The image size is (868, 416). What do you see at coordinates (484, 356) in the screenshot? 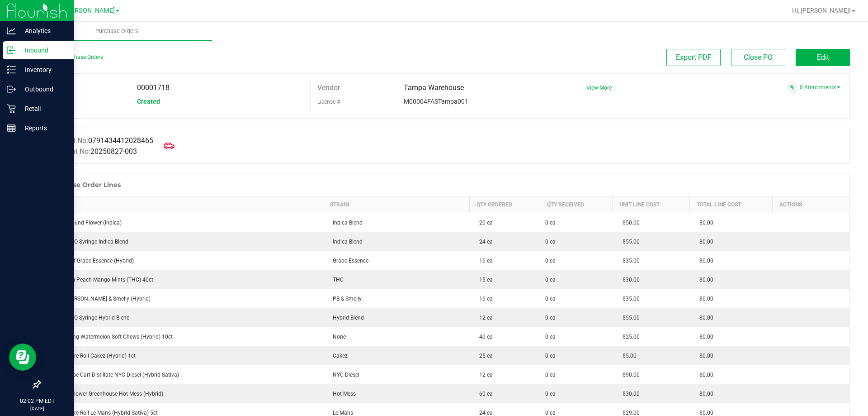
I see `span: 25 ea` at bounding box center [484, 356].